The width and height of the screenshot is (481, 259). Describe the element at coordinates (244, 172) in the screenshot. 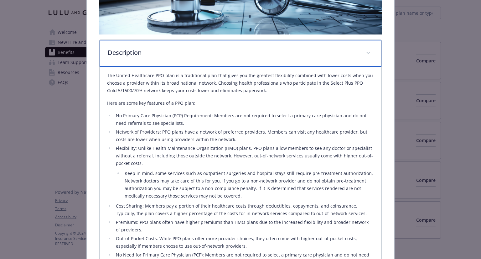

I see `li: Flexibility: Unlike Health Maintenance Organization (HMO) plans, PPO plans allow members to see a...` at that location.